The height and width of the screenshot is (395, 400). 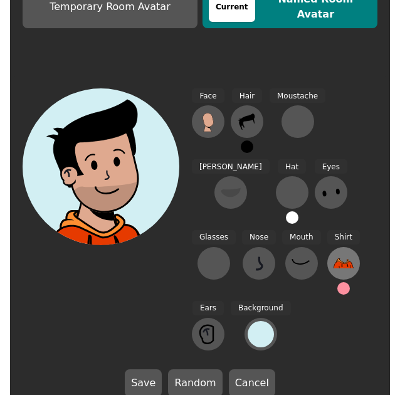 What do you see at coordinates (261, 308) in the screenshot?
I see `span: Background` at bounding box center [261, 308].